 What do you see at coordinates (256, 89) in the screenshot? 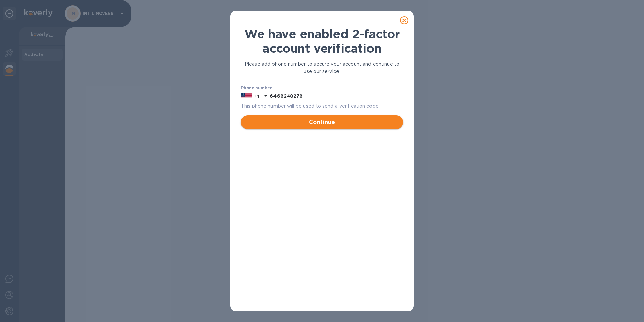
I see `label: Phone number` at bounding box center [256, 89].